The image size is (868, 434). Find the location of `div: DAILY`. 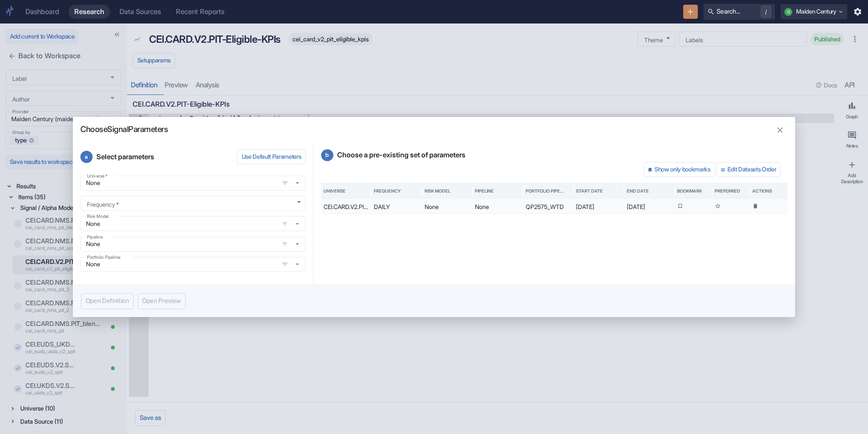

div: DAILY is located at coordinates (397, 207).